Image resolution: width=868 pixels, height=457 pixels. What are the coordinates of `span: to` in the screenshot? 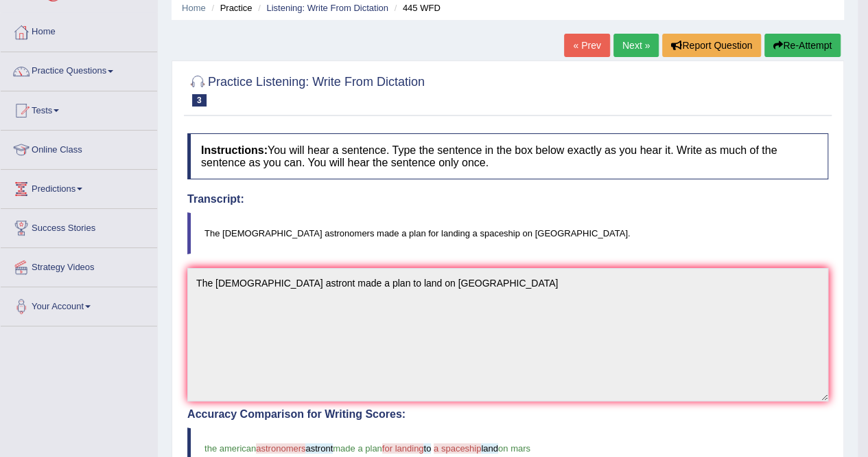 It's located at (427, 448).